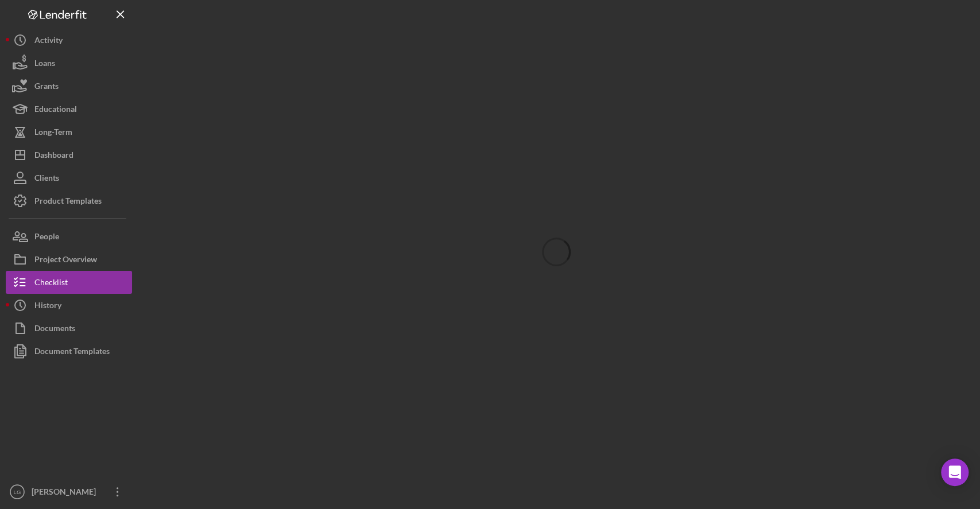 The width and height of the screenshot is (980, 509). What do you see at coordinates (69, 63) in the screenshot?
I see `button: Loans` at bounding box center [69, 63].